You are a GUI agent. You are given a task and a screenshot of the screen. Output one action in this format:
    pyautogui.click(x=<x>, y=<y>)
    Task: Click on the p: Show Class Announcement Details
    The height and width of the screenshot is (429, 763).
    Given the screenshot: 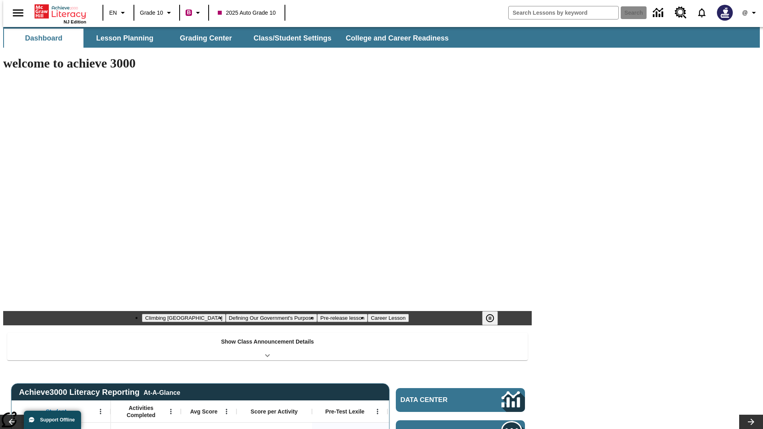 What is the action you would take?
    pyautogui.click(x=268, y=342)
    